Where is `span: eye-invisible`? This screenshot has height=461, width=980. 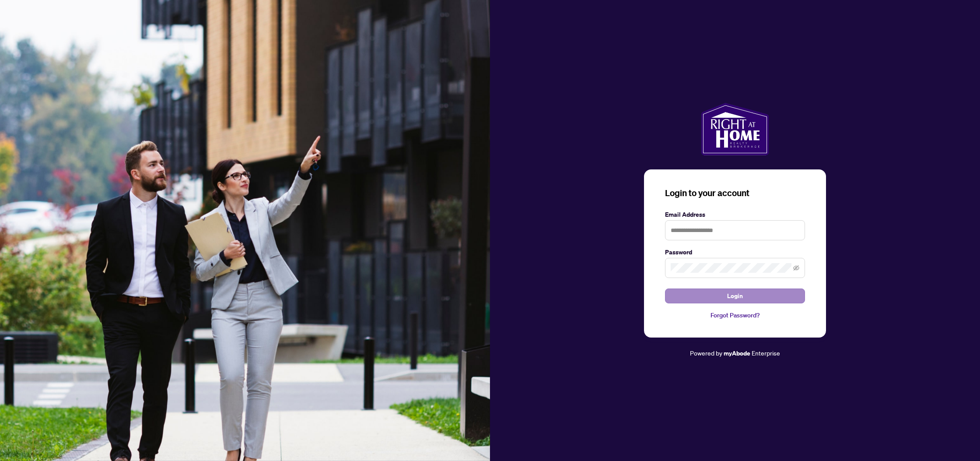
span: eye-invisible is located at coordinates (796, 268).